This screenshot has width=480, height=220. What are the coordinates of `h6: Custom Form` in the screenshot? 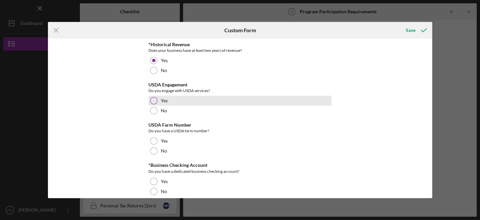 It's located at (240, 30).